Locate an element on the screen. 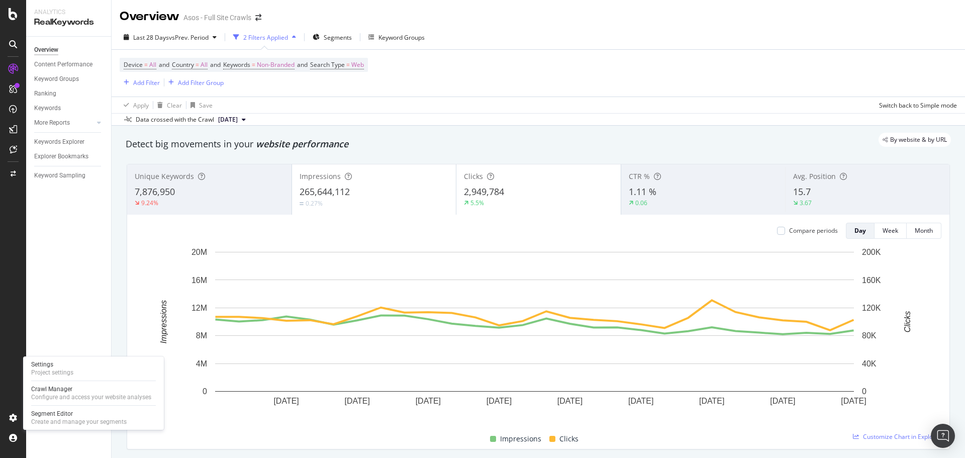  a: Keyword Sampling is located at coordinates (69, 175).